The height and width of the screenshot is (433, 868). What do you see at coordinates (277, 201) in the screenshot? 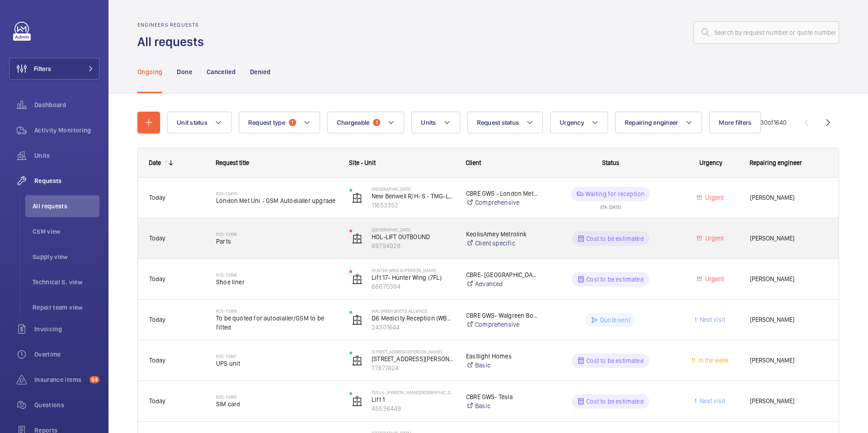
I see `span: London Met Uni - GSM Autodialler upgrade` at bounding box center [277, 201].